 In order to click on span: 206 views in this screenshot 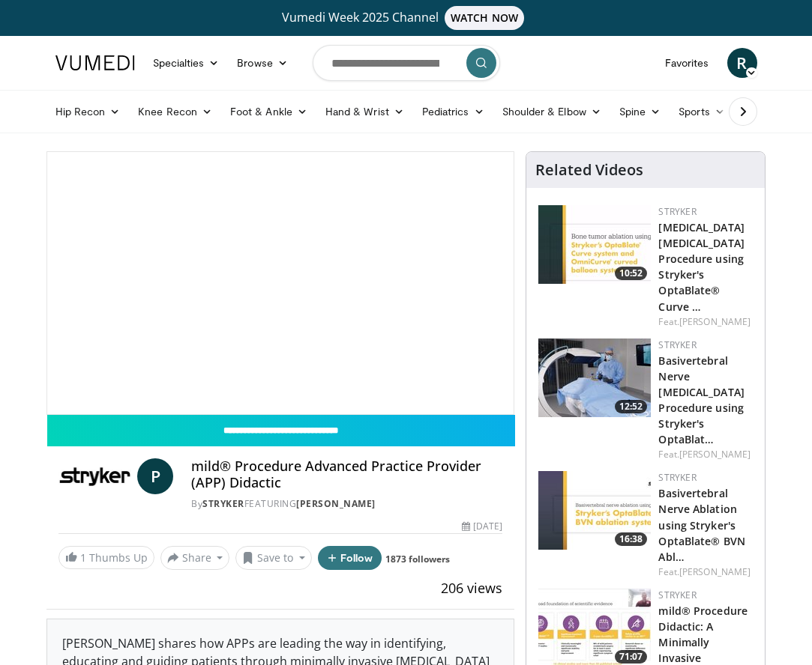, I will do `click(472, 588)`.